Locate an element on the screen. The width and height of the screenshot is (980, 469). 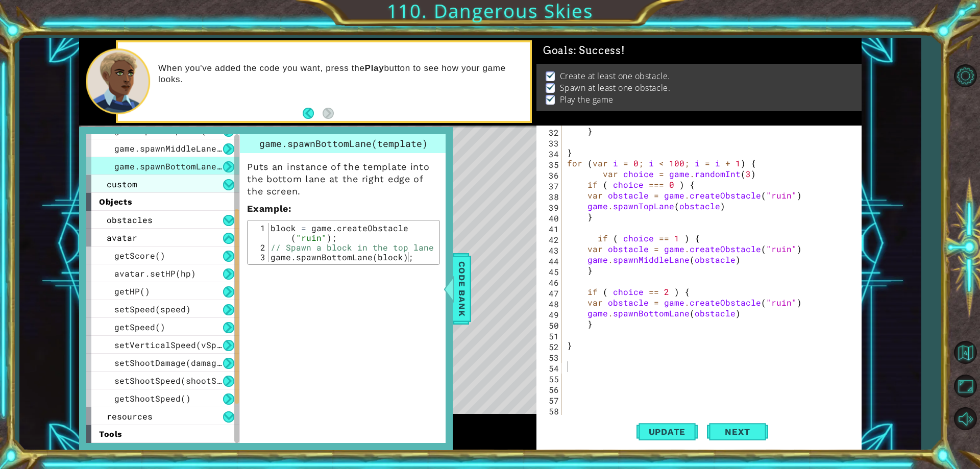
div: game.spawnBottomLane(template) is located at coordinates (344, 143).